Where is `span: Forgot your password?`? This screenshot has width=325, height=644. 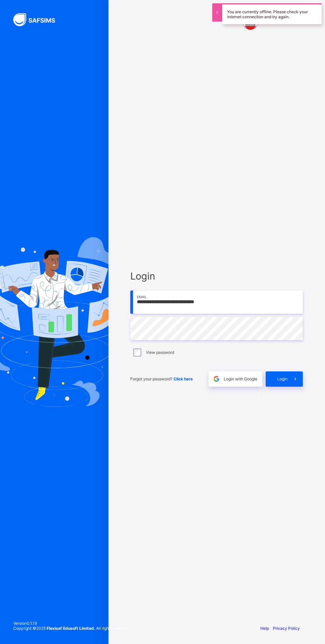 span: Forgot your password? is located at coordinates (162, 379).